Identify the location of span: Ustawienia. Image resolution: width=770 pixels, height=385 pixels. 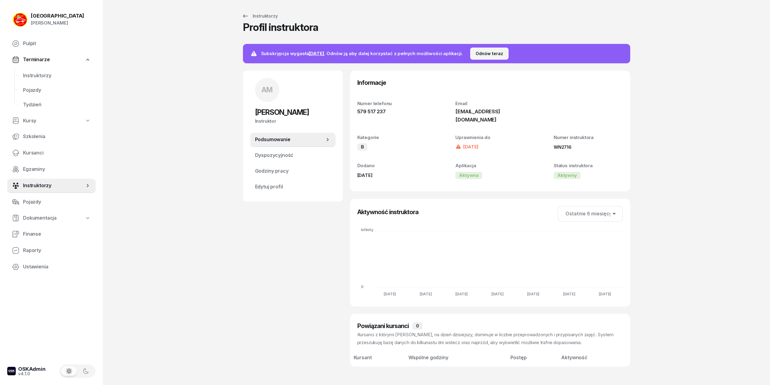
(57, 267).